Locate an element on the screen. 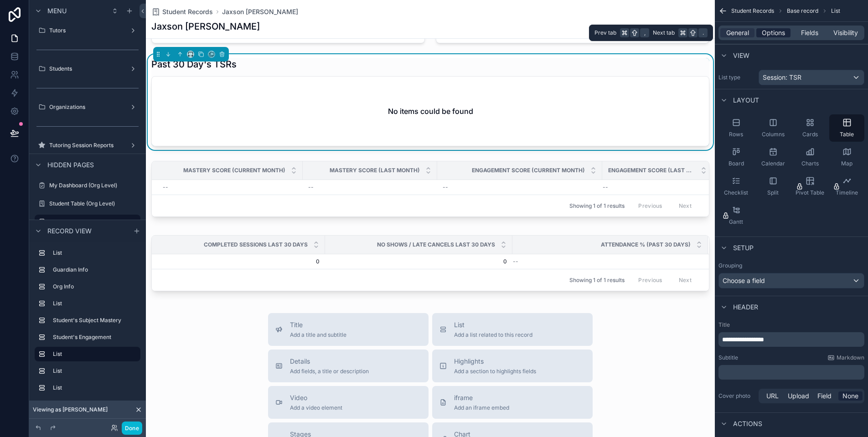 The width and height of the screenshot is (868, 437). button: Choose a field is located at coordinates (792, 281).